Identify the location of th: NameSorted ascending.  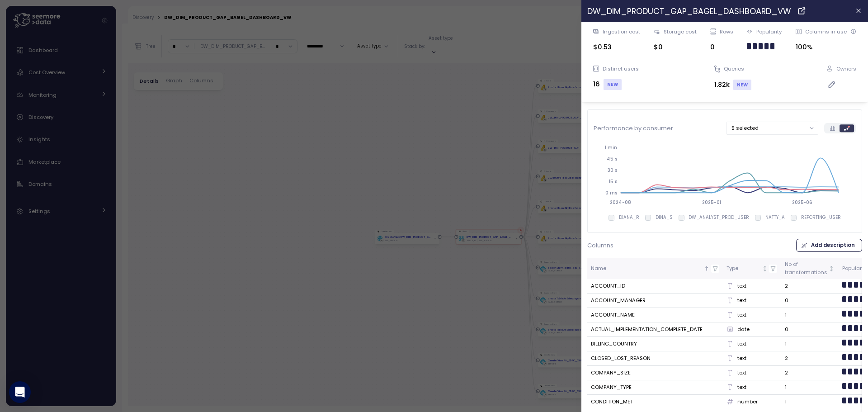
(655, 268).